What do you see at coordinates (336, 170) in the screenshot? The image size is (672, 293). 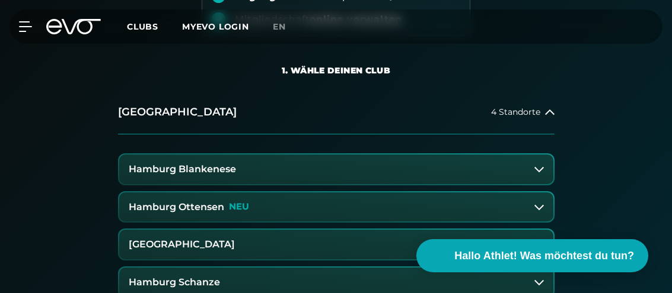 I see `button: Hamburg Blankenese` at bounding box center [336, 170].